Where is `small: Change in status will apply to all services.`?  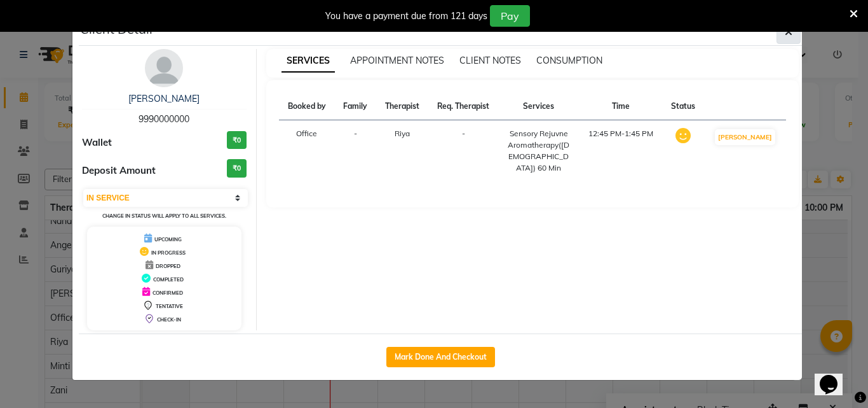
small: Change in status will apply to all services. is located at coordinates (164, 215).